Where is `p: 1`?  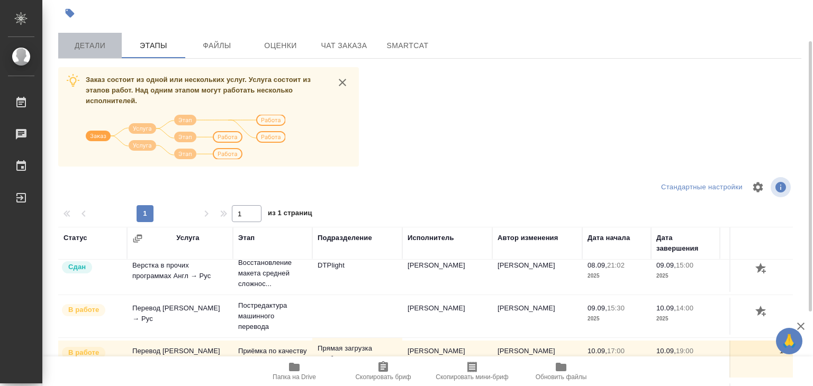 p: 1 is located at coordinates (754, 351).